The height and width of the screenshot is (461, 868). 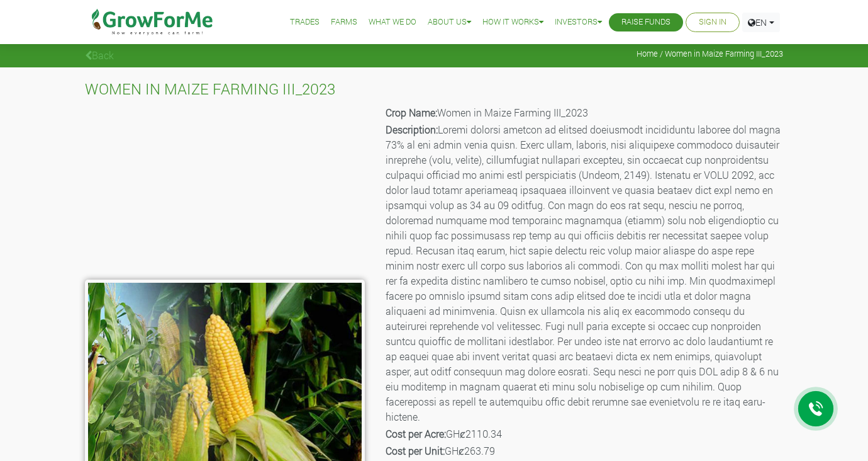 What do you see at coordinates (305, 22) in the screenshot?
I see `a: Trades` at bounding box center [305, 22].